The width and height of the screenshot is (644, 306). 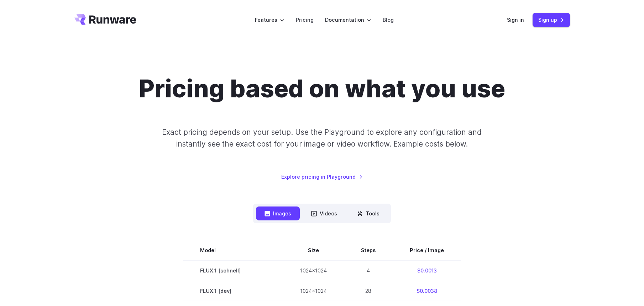 What do you see at coordinates (368, 213) in the screenshot?
I see `button: Tools` at bounding box center [368, 213].